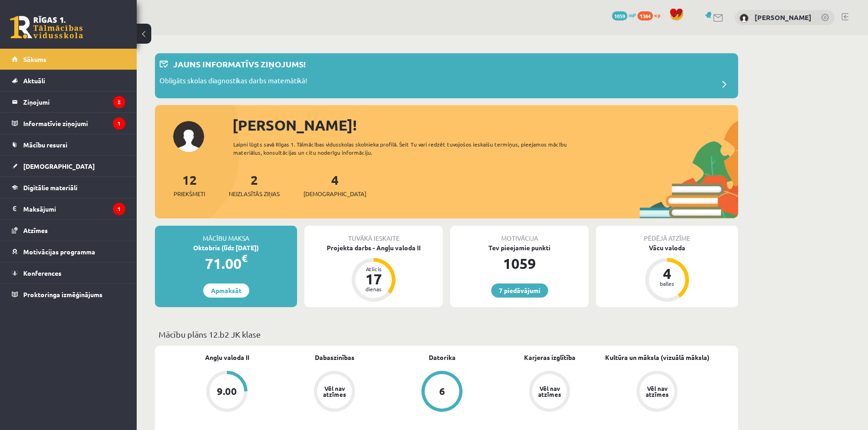 The height and width of the screenshot is (430, 868). What do you see at coordinates (446, 76) in the screenshot?
I see `a: Jauns informatīvs ziņojums! Obligāts skolas diagnostikas darbs matemātikā!` at bounding box center [446, 76].